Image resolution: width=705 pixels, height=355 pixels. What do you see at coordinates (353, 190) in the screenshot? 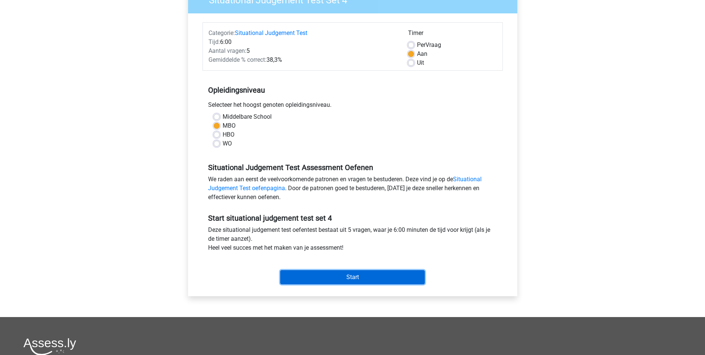
I see `div: We raden aan eerst de veelvoorkomende patronen en vragen te bestuderen. Deze vind je op de . Door...` at bounding box center [353, 190].